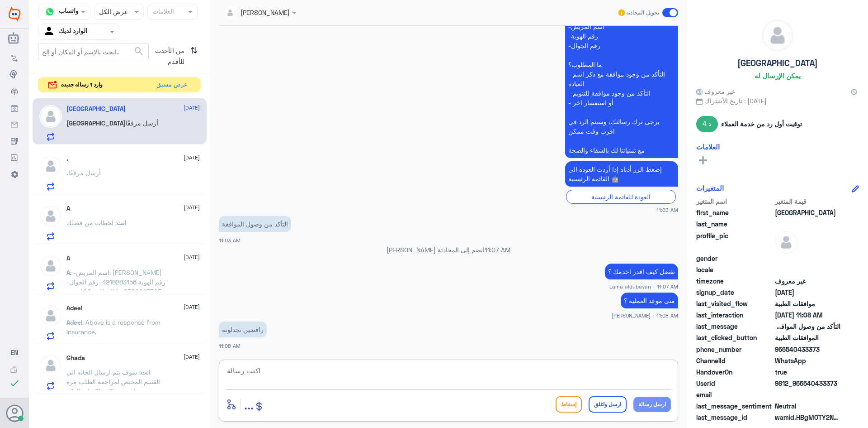 The height and width of the screenshot is (428, 868). What do you see at coordinates (735, 383) in the screenshot?
I see `span: UserId` at bounding box center [735, 383].